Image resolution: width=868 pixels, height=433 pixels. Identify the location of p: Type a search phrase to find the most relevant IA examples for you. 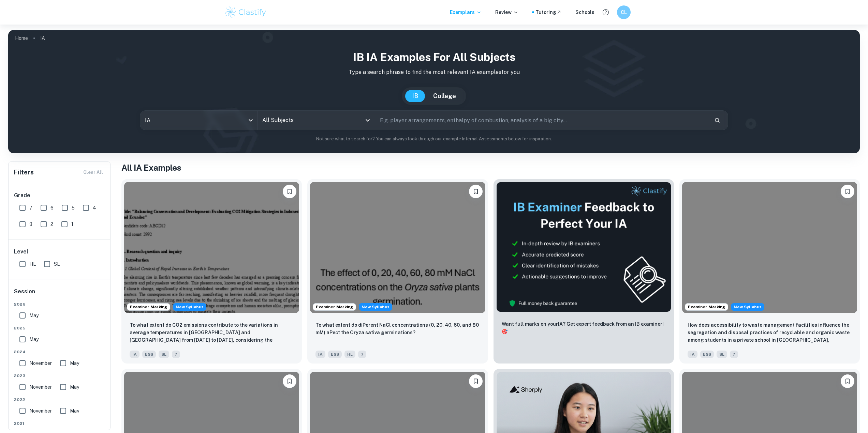
(434, 72).